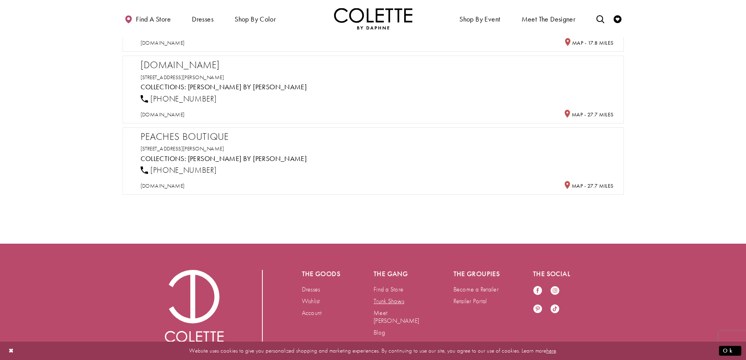 The height and width of the screenshot is (360, 746). What do you see at coordinates (311, 289) in the screenshot?
I see `a: Dresses` at bounding box center [311, 289].